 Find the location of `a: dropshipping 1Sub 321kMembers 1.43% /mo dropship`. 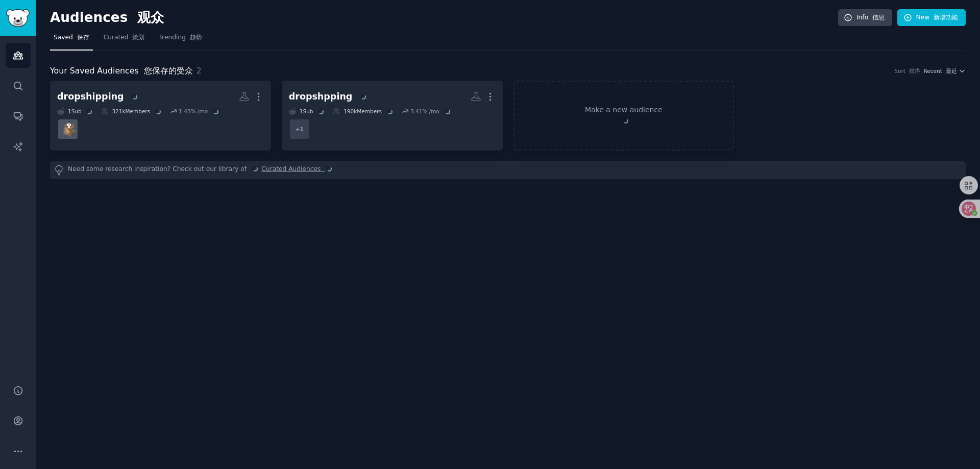

a: dropshipping 1Sub 321kMembers 1.43% /mo dropship is located at coordinates (160, 116).